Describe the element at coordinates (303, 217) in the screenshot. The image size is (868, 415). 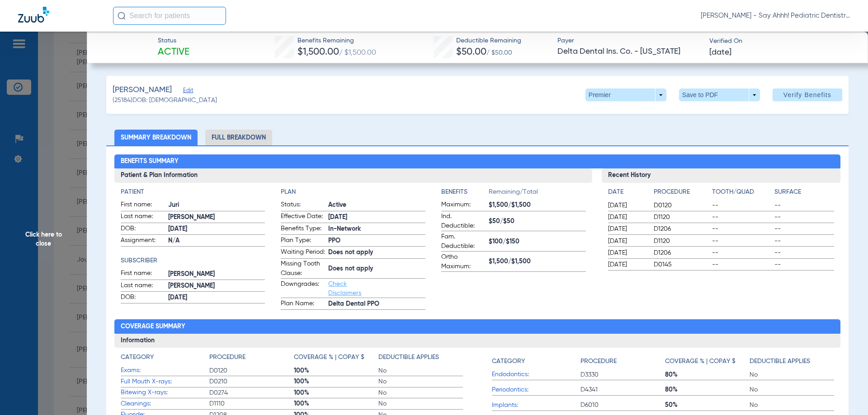
I see `span: Effective Date:` at that location.